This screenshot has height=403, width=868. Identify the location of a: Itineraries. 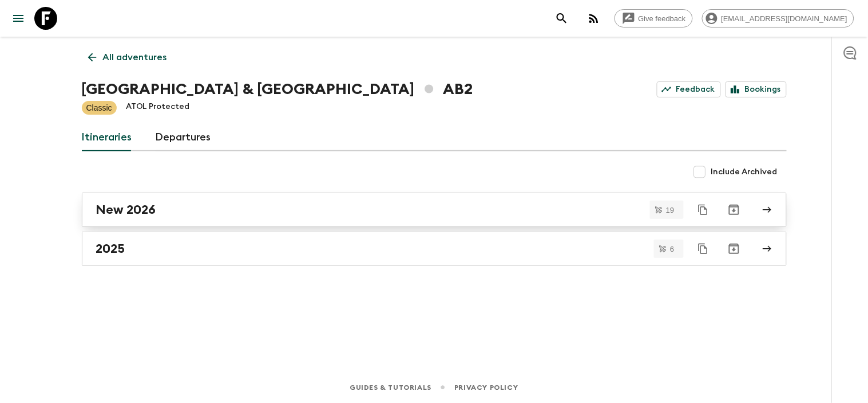
(107, 138).